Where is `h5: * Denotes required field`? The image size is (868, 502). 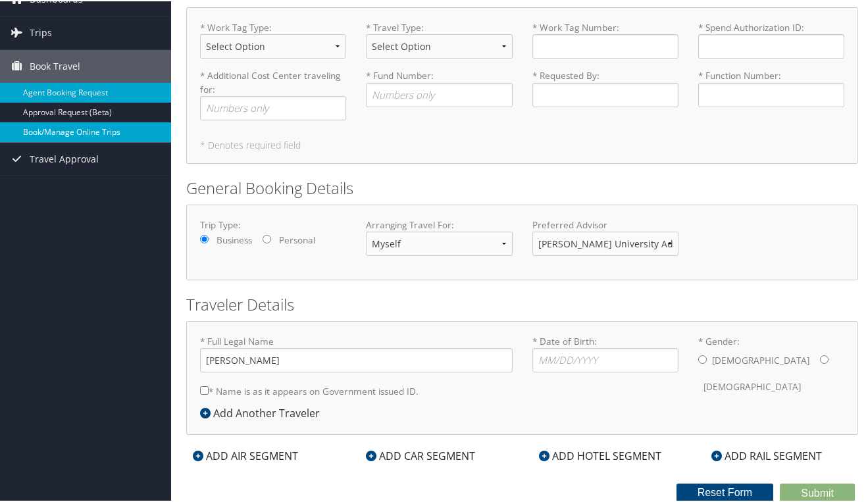
h5: * Denotes required field is located at coordinates (522, 144).